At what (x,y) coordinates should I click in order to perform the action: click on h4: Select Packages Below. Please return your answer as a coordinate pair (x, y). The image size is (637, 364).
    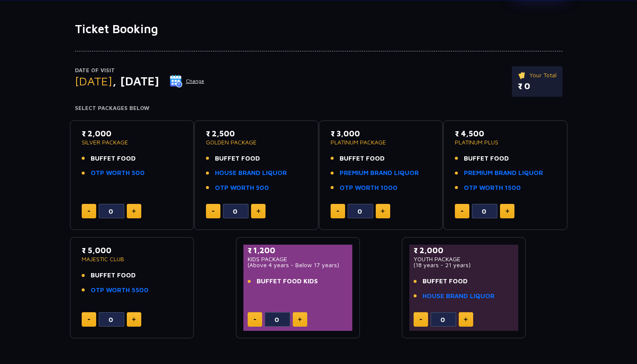
    Looking at the image, I should click on (319, 108).